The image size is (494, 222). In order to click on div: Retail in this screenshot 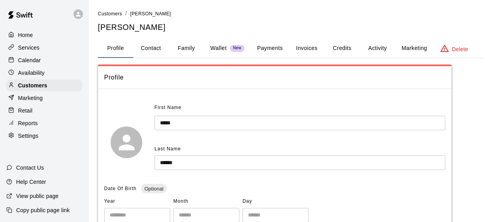, I will do `click(44, 111)`.